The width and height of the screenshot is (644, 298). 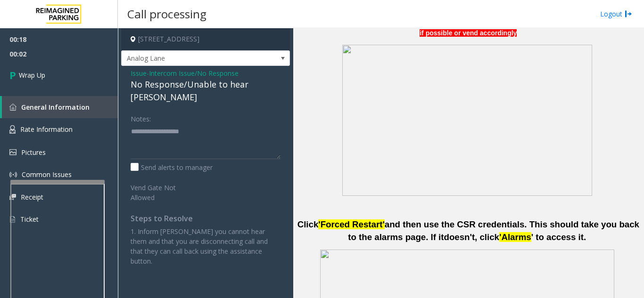 I want to click on span: 'Forced Restart', so click(x=351, y=224).